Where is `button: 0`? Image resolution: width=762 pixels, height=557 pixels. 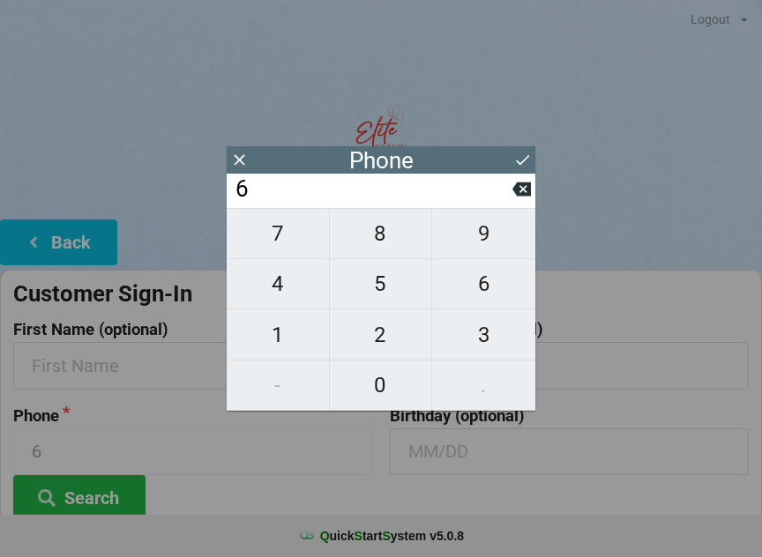
button: 0 is located at coordinates (381, 385).